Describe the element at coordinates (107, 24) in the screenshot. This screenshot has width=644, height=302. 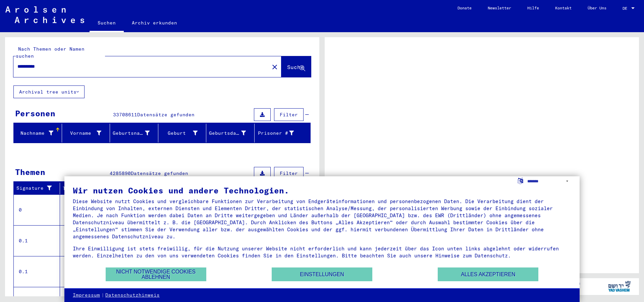
I see `a: Suchen` at that location.